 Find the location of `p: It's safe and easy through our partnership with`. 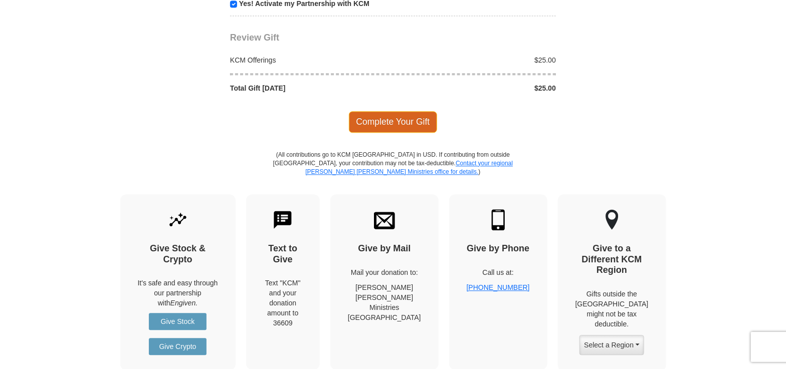

p: It's safe and easy through our partnership with is located at coordinates (178, 293).